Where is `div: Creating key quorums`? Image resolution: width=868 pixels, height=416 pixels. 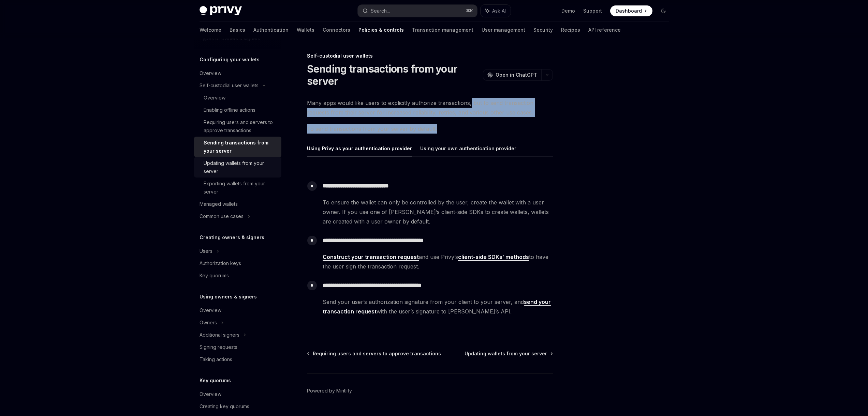
div: Creating key quorums is located at coordinates (224, 406).